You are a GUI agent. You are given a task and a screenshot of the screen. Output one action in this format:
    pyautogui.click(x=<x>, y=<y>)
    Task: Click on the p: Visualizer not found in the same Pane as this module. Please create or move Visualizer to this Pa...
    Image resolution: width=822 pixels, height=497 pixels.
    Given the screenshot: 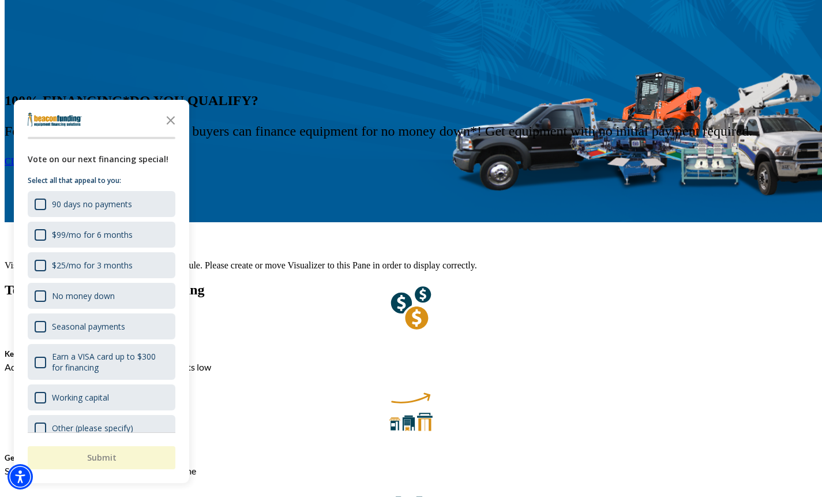 What is the action you would take?
    pyautogui.click(x=411, y=265)
    